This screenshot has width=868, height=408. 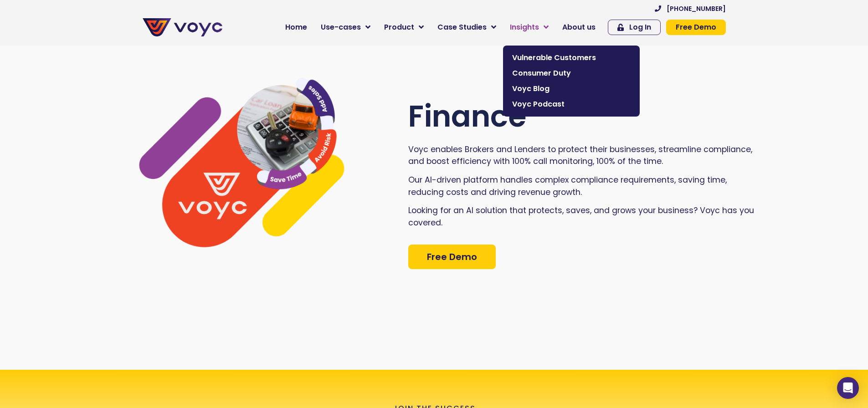 What do you see at coordinates (296, 27) in the screenshot?
I see `a: Home` at bounding box center [296, 27].